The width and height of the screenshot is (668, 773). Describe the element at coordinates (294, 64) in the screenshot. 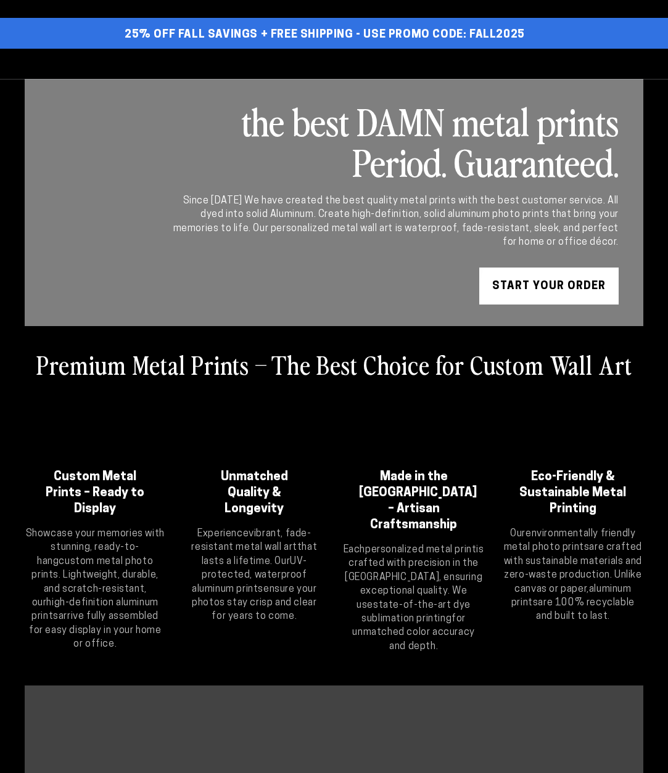

I see `a: Shop By Use` at that location.